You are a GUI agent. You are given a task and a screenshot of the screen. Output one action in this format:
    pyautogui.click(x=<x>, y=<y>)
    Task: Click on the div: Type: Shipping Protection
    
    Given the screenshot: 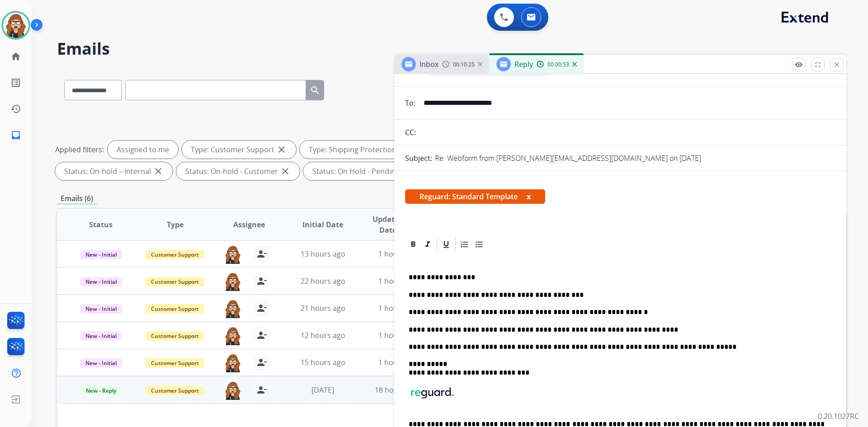 What is the action you would take?
    pyautogui.click(x=359, y=150)
    